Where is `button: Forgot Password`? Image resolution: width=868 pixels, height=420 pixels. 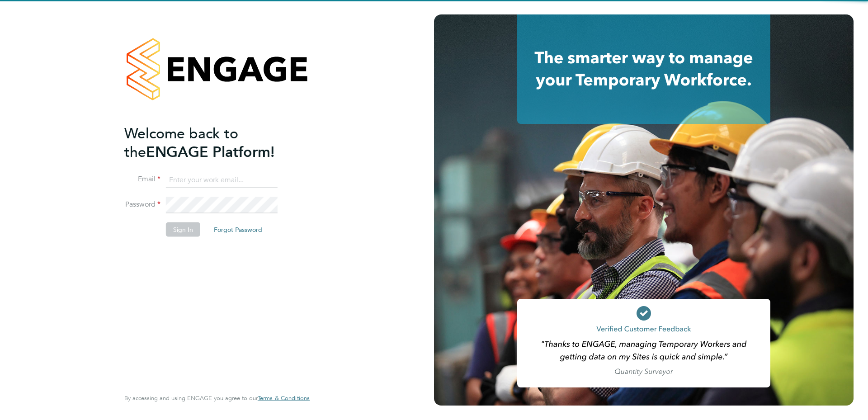
button: Forgot Password is located at coordinates (238, 229).